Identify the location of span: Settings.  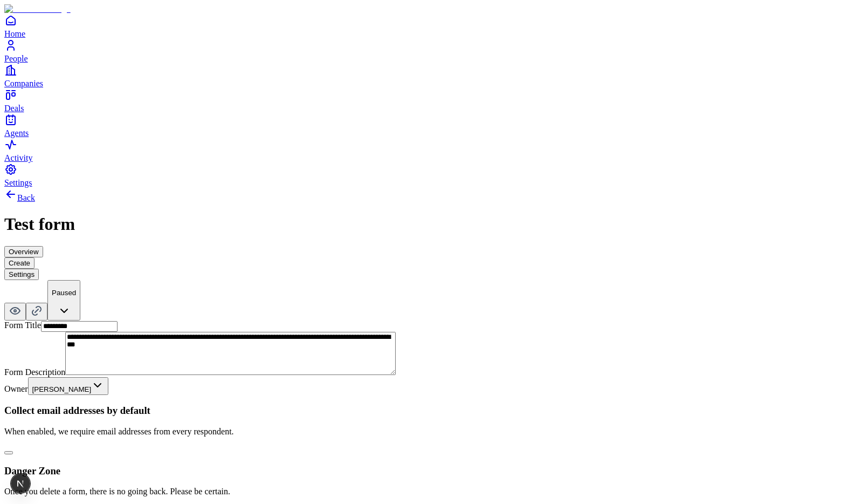
(18, 182).